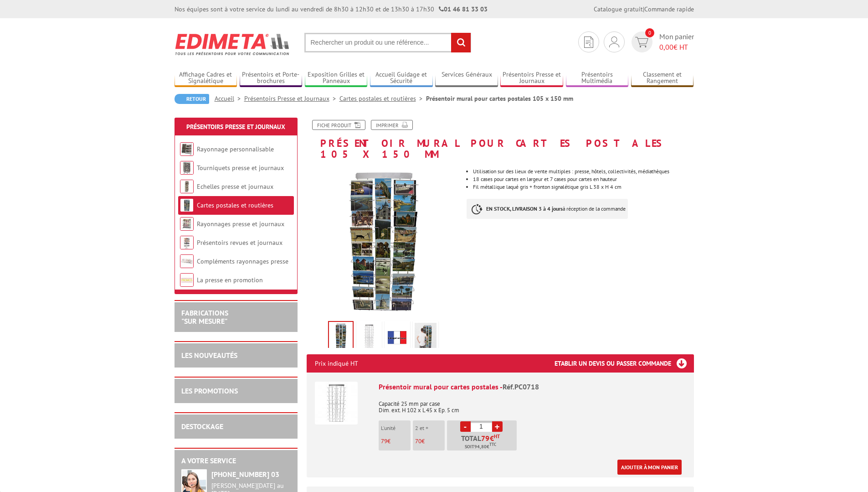 The width and height of the screenshot is (868, 492). Describe the element at coordinates (241, 168) in the screenshot. I see `a: Tourniquets presse et journaux` at that location.